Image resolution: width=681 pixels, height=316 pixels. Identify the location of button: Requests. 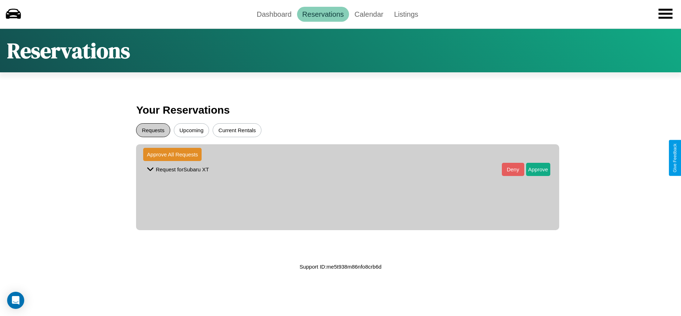
(153, 130).